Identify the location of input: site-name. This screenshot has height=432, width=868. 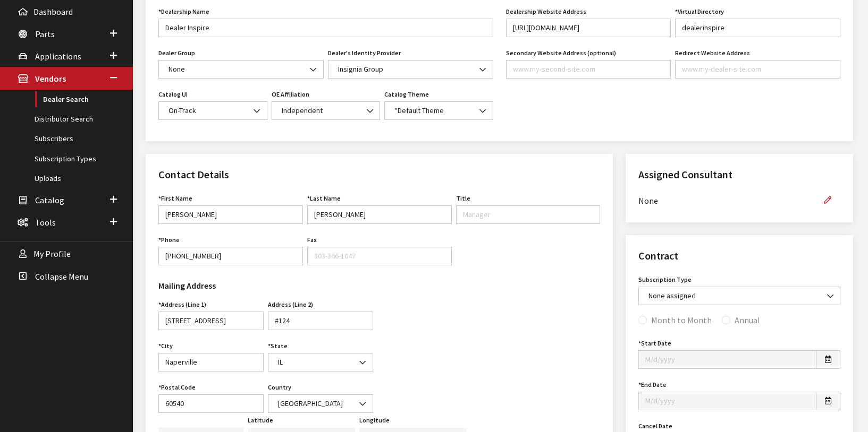
(757, 28).